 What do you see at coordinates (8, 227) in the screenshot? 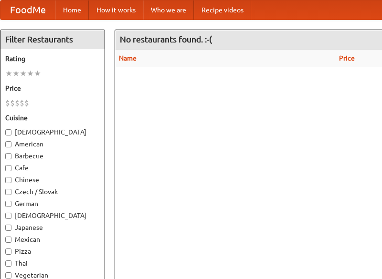
I see `input: Japanese` at bounding box center [8, 227].